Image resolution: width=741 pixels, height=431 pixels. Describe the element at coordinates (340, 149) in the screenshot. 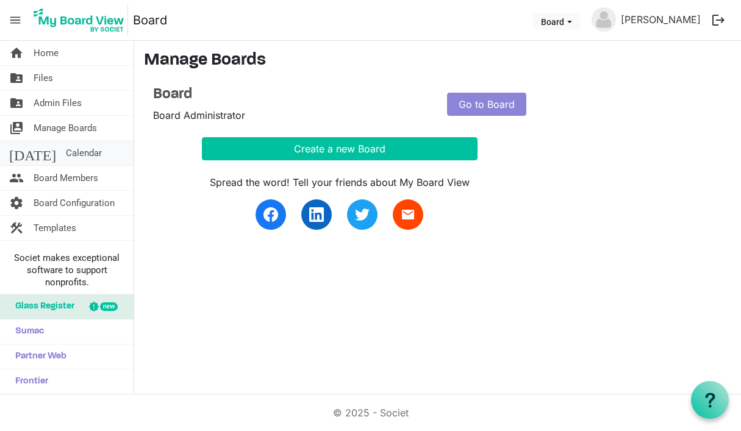

I see `button: Create a new Board` at that location.